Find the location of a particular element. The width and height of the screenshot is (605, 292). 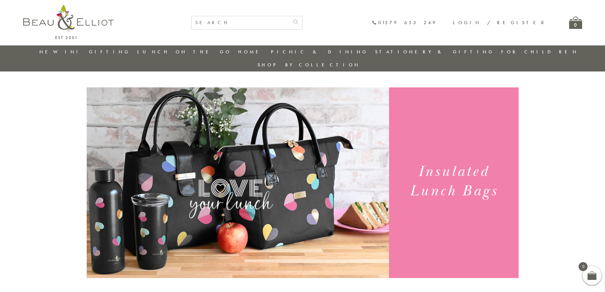

a: Lunch On The Go is located at coordinates (184, 52).